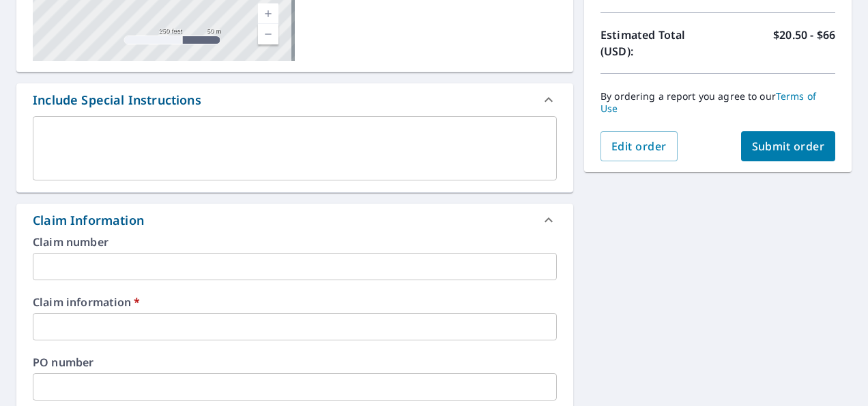 This screenshot has height=406, width=868. Describe the element at coordinates (660, 43) in the screenshot. I see `p: Estimated Total (USD):` at that location.